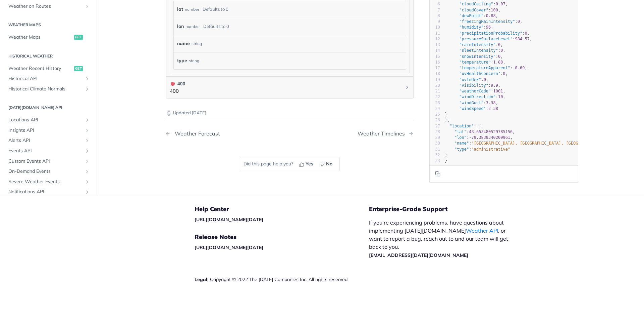 Image resolution: width=644 pixels, height=315 pixels. Describe the element at coordinates (87, 151) in the screenshot. I see `button: Show subpages for Events API` at that location.